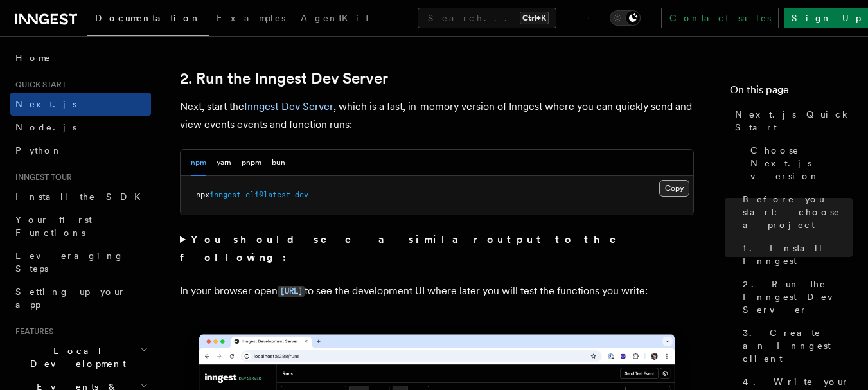 The height and width of the screenshot is (390, 868). Describe the element at coordinates (251, 19) in the screenshot. I see `a: Examples` at that location.